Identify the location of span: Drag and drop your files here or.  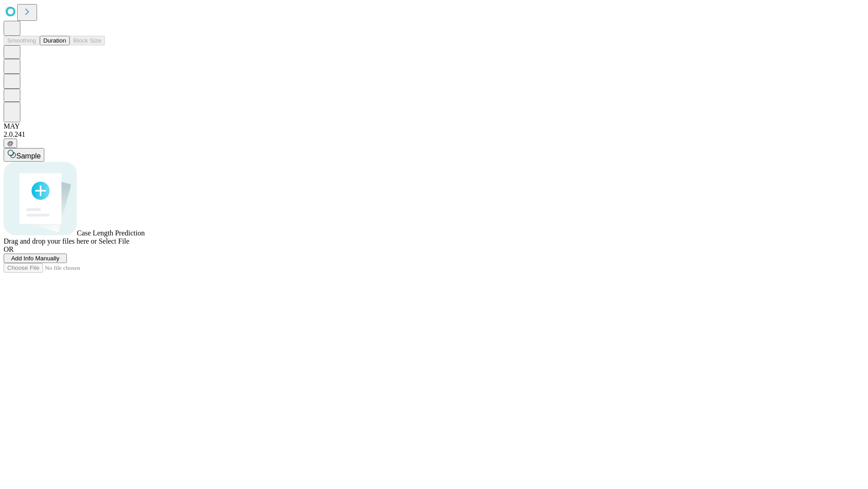
(50, 241).